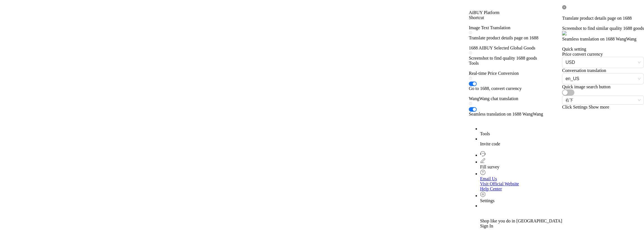 This screenshot has height=232, width=644. Describe the element at coordinates (587, 87) in the screenshot. I see `span: Quick image search button` at that location.